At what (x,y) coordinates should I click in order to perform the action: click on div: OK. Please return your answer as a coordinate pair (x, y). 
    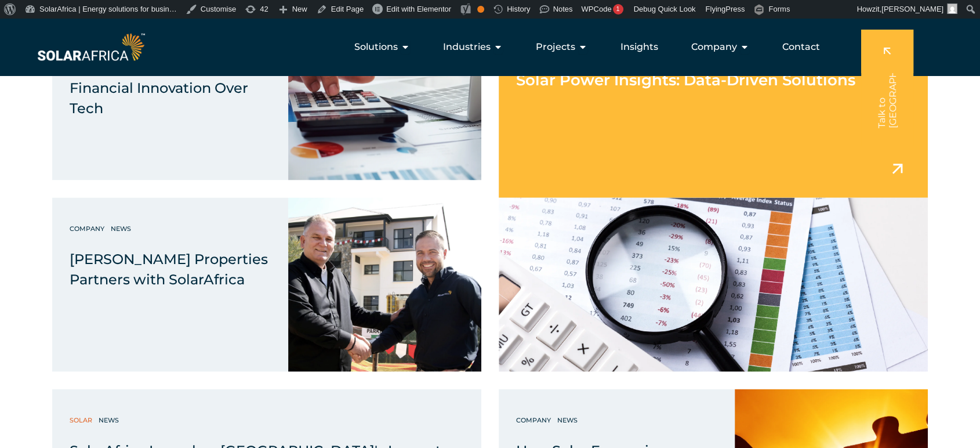
    Looking at the image, I should click on (481, 9).